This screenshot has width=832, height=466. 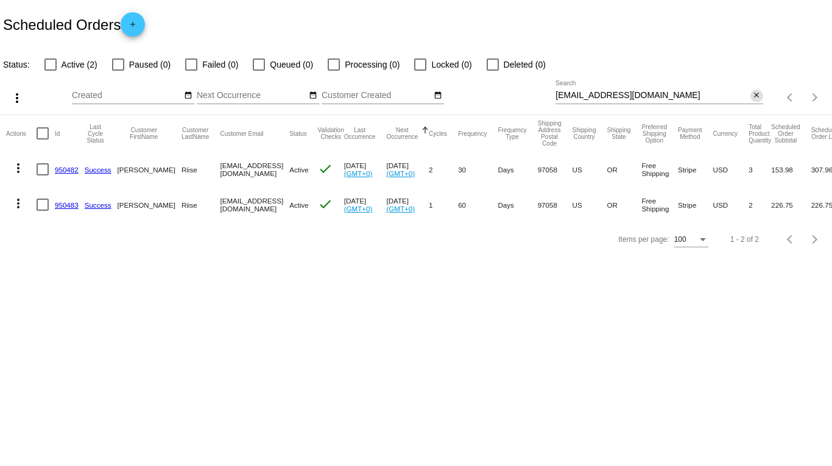 What do you see at coordinates (785, 133) in the screenshot?
I see `button: Change sorting for Subtotal` at bounding box center [785, 133].